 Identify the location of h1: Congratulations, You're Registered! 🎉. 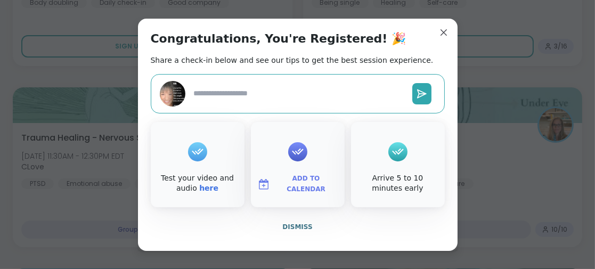
(278, 39).